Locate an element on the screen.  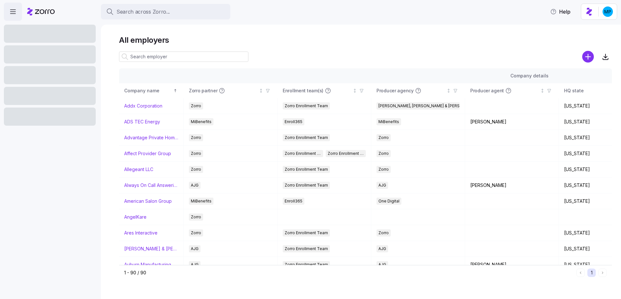
a: Allegeant LLC is located at coordinates (139, 169).